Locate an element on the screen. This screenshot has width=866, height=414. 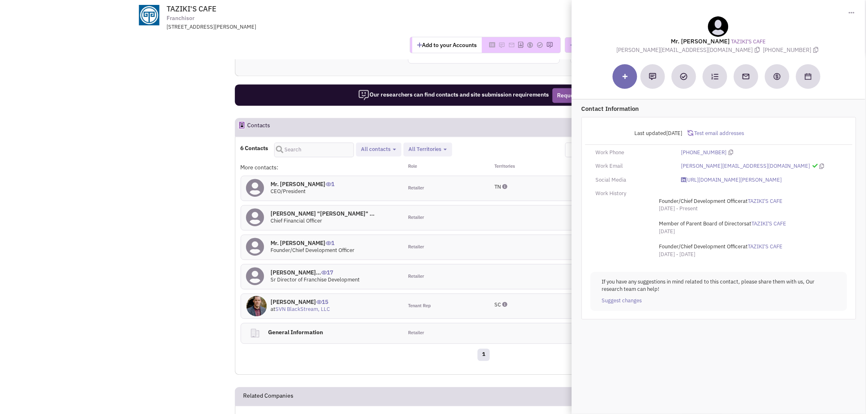
h2: Contacts is located at coordinates (259, 128).